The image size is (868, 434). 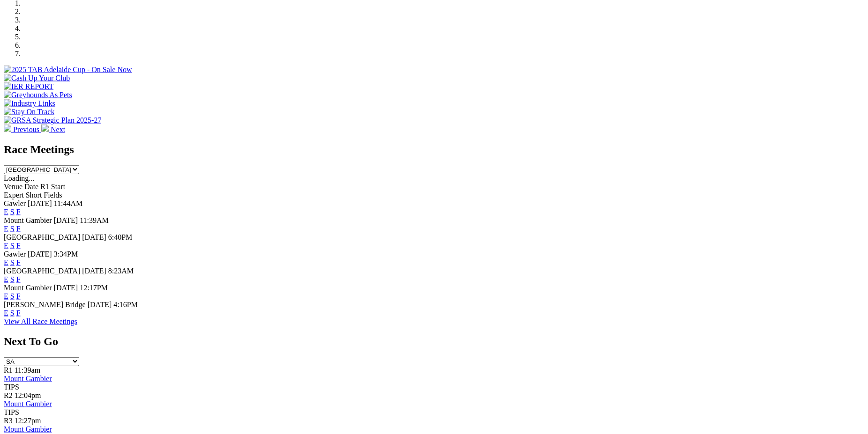 What do you see at coordinates (126, 304) in the screenshot?
I see `span: 4:16PM` at bounding box center [126, 304].